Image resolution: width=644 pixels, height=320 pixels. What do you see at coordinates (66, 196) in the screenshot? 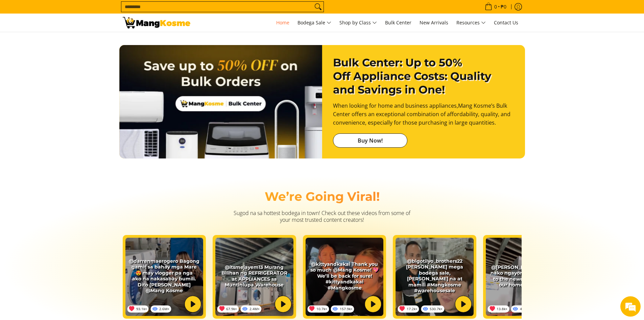
I see `textarea: Type your message and hit 'Enter'` at bounding box center [66, 196].